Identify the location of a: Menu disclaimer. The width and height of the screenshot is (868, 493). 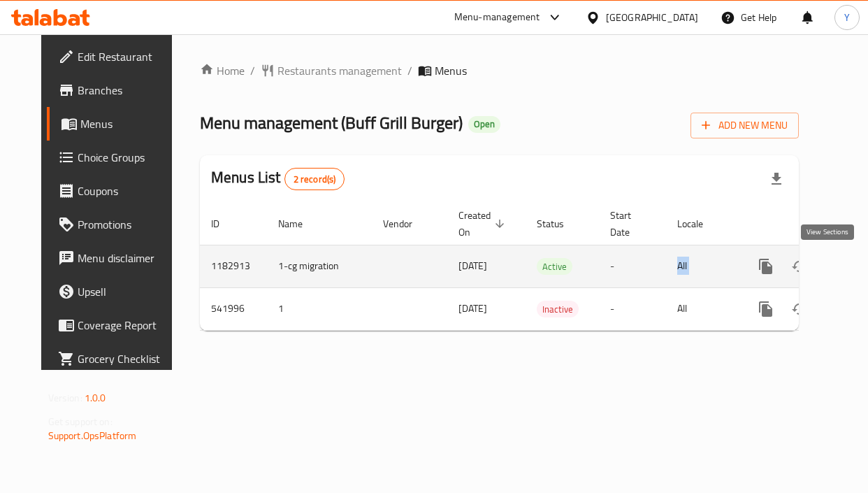
(116, 258).